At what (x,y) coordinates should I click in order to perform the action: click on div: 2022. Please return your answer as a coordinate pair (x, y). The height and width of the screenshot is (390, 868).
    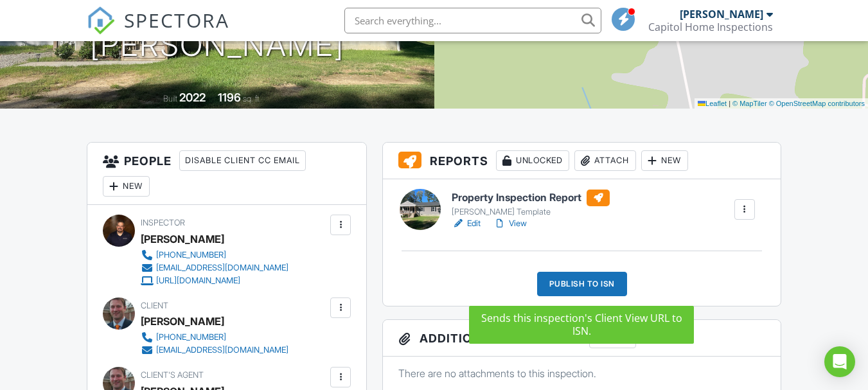
    Looking at the image, I should click on (192, 97).